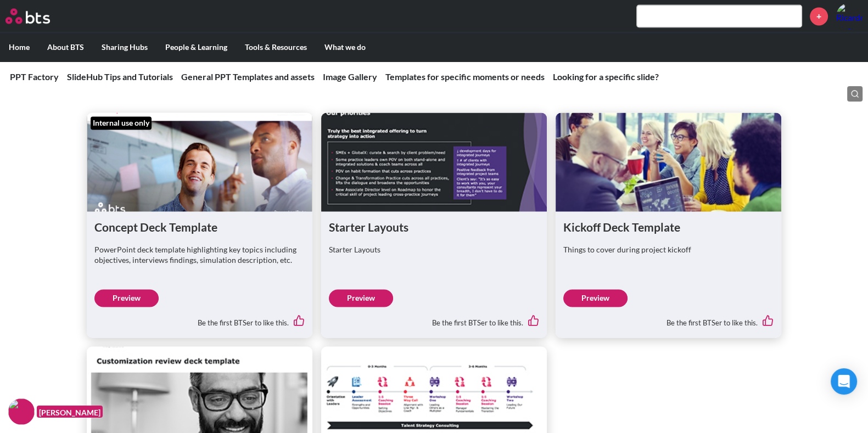  Describe the element at coordinates (434, 249) in the screenshot. I see `p: Starter Layouts` at that location.